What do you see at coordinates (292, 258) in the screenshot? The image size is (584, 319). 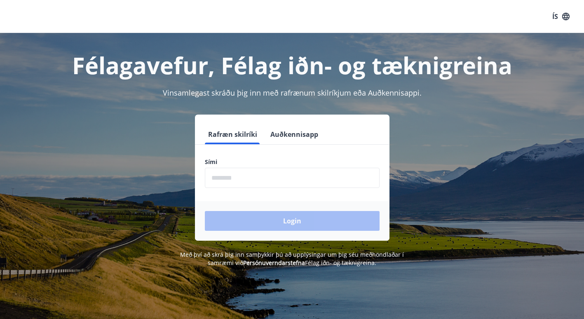 I see `span: Með því að skrá þig inn samþykkir þú að upplýsingar um þig séu meðhöndlaðar í samræmi við Félag i...` at bounding box center [292, 258].